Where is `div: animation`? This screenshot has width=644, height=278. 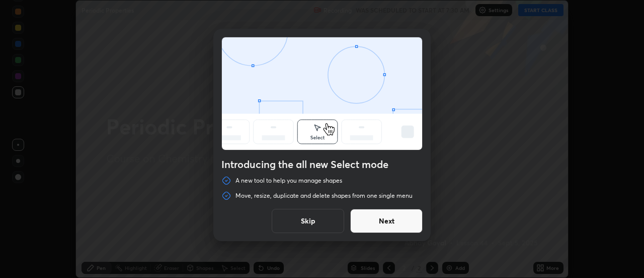 div: animation is located at coordinates (322, 94).